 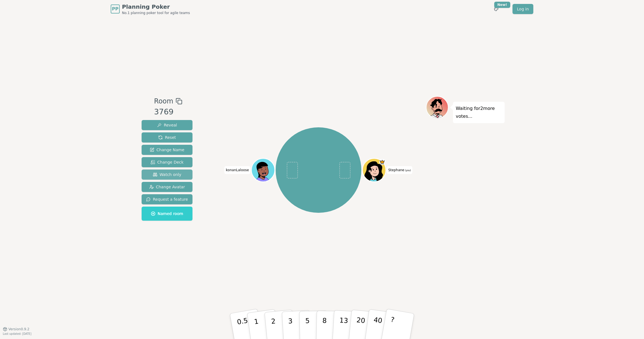 I want to click on p: Waiting for 2 more votes..., so click(x=479, y=112).